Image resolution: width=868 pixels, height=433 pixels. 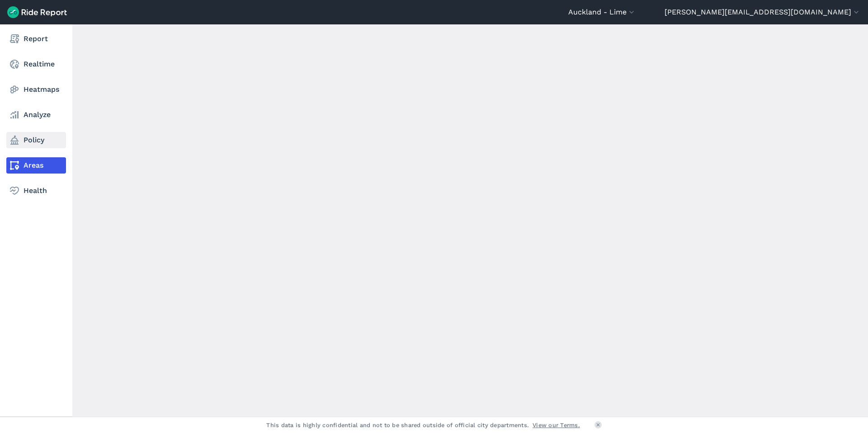 I want to click on a: Report, so click(x=36, y=39).